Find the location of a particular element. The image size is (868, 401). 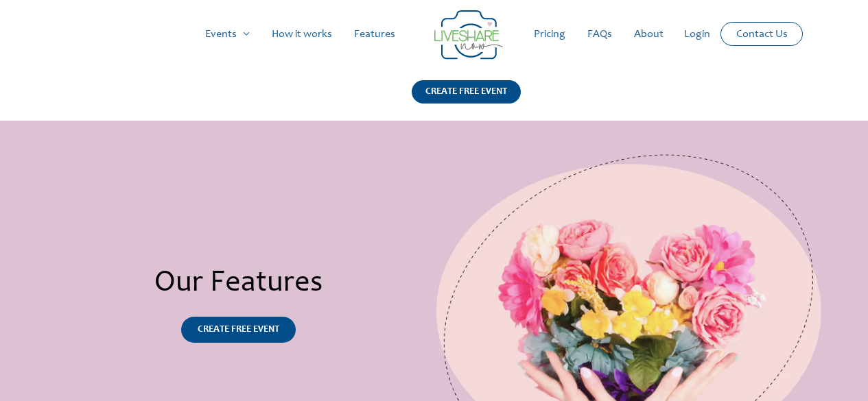

a: Pricing is located at coordinates (550, 34).